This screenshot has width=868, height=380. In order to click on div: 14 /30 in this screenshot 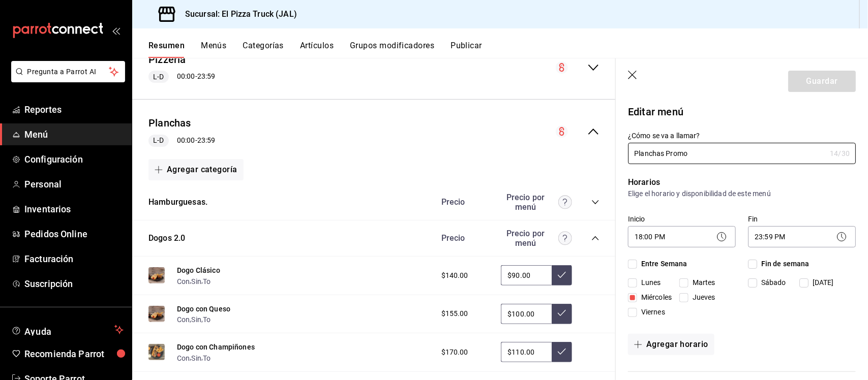, I will do `click(840, 154)`.